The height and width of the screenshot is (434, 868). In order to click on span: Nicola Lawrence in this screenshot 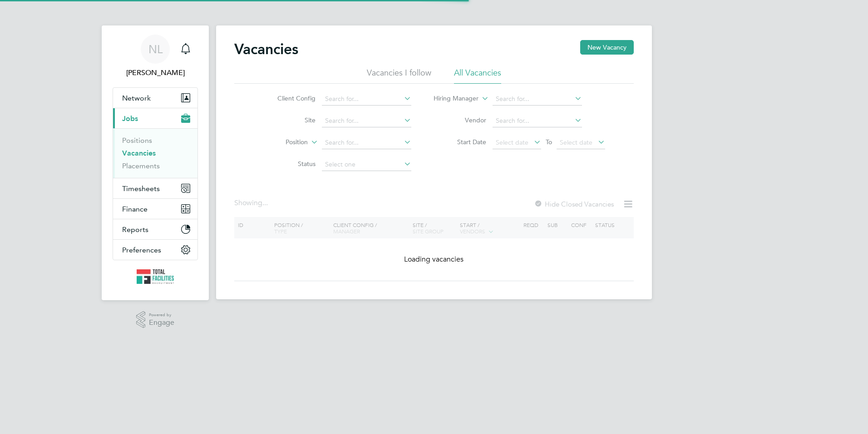, I will do `click(155, 73)`.